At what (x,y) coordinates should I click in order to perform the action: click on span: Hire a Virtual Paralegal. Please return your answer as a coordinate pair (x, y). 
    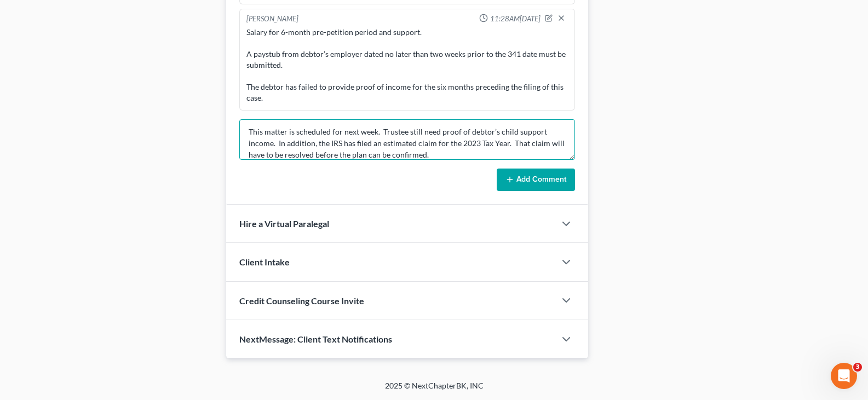
    Looking at the image, I should click on (284, 223).